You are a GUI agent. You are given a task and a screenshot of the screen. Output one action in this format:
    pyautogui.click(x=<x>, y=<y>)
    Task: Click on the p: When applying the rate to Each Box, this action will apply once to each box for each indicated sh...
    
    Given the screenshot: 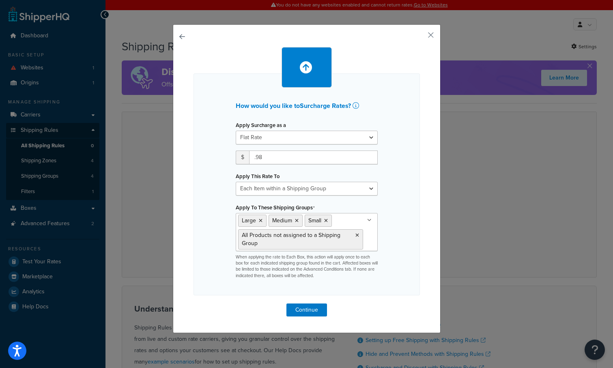 What is the action you would take?
    pyautogui.click(x=306, y=266)
    